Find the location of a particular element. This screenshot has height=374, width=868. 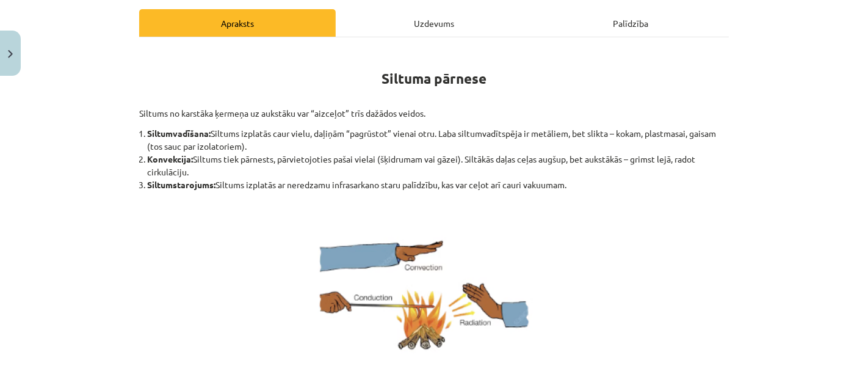

li: Siltums tiek pārnests, pārvietojoties pašai vielai (šķidrumam vai gāzei). Siltākās daļas ceļas au... is located at coordinates (438, 165).